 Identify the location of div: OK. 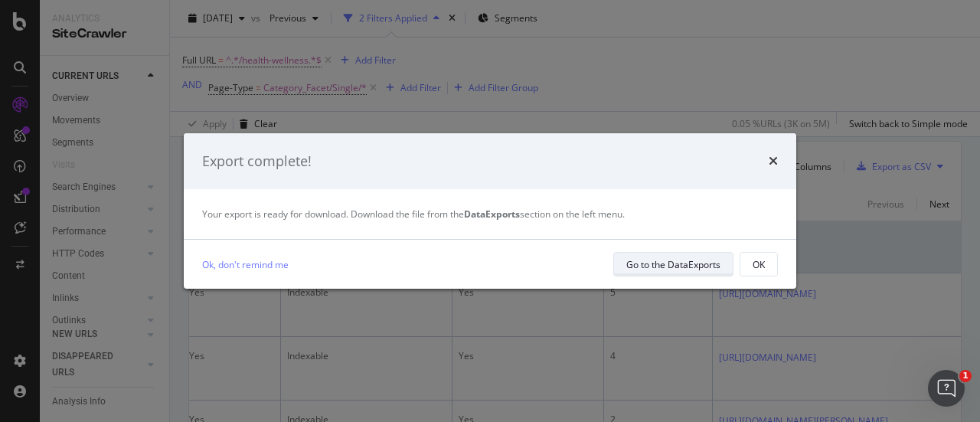
(759, 264).